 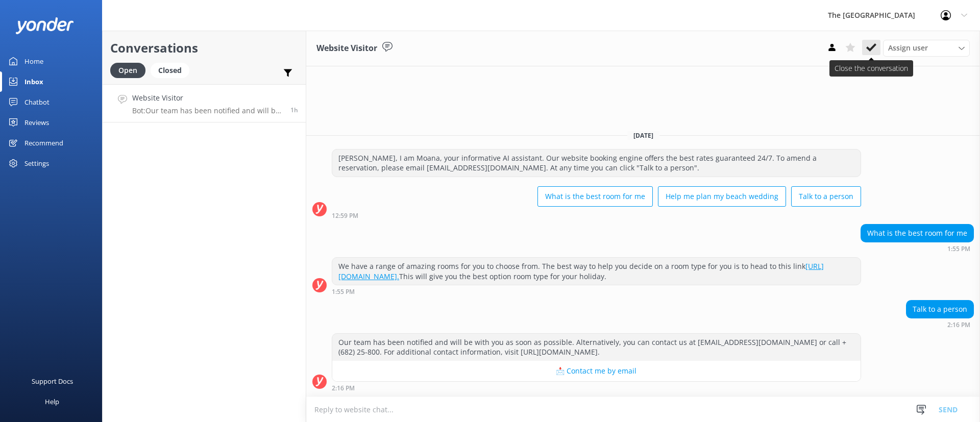 I want to click on div: Assign User, so click(x=926, y=48).